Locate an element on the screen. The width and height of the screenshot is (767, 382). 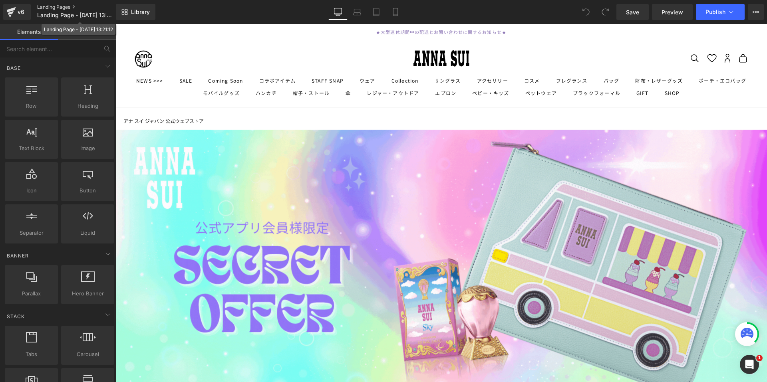
a: NEWS >>> is located at coordinates (34, 57).